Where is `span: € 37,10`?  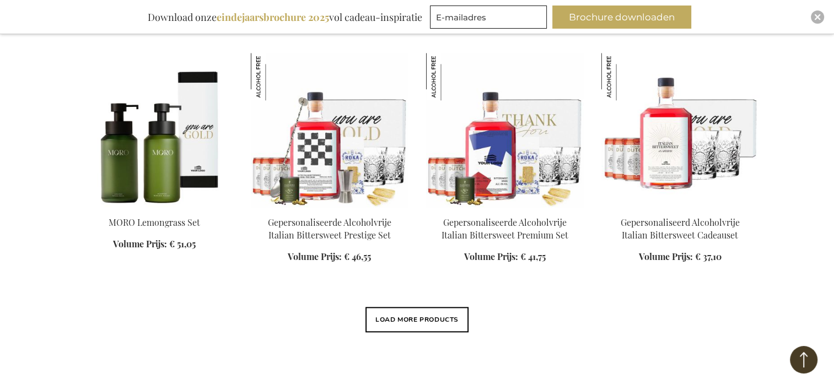 span: € 37,10 is located at coordinates (708, 256).